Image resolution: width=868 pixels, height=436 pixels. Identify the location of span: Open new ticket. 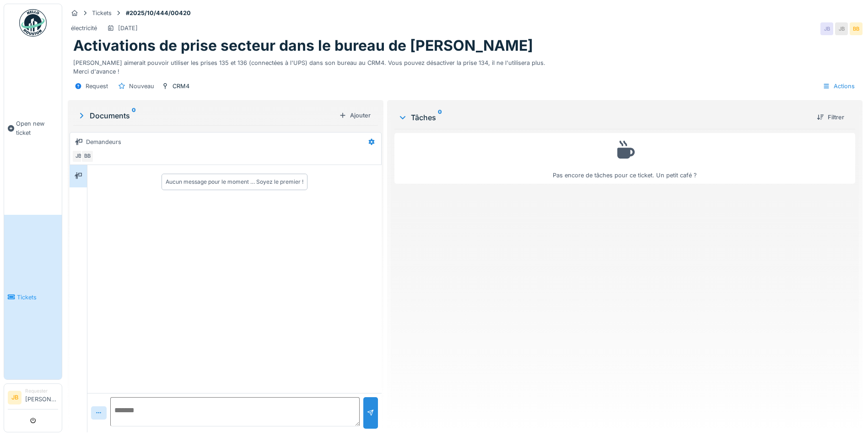
(37, 128).